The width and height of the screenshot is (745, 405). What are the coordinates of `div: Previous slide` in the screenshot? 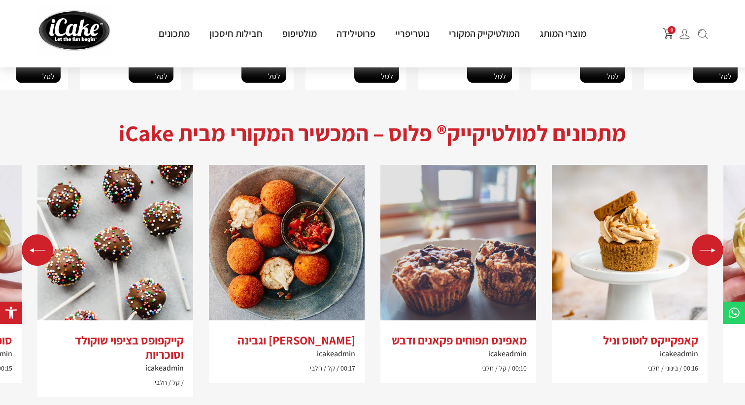 It's located at (37, 250).